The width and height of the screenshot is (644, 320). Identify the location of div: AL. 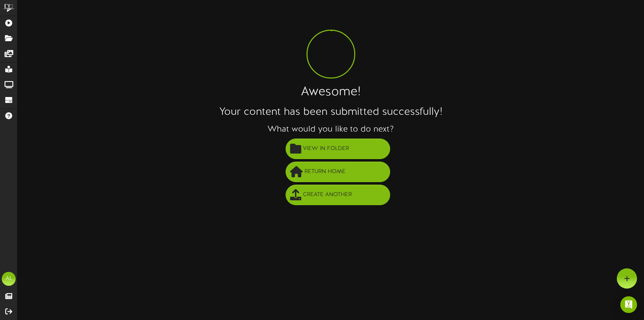
(9, 279).